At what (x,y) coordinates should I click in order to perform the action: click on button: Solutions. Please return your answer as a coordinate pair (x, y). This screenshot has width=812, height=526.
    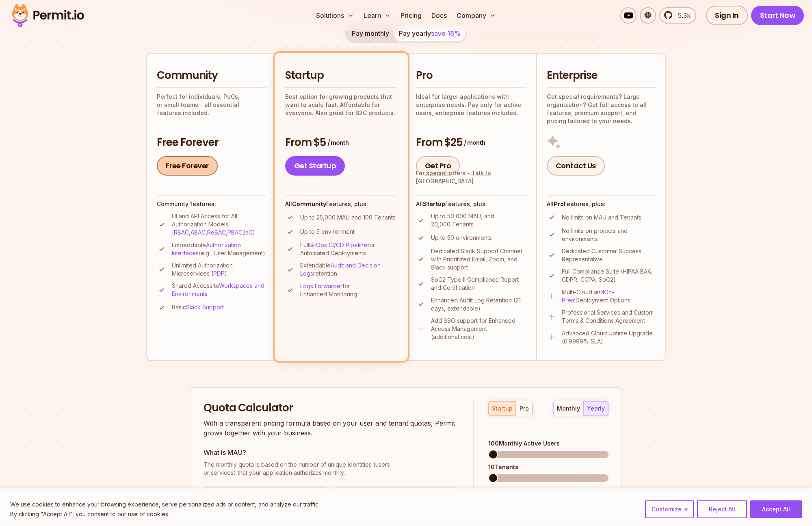
    Looking at the image, I should click on (335, 16).